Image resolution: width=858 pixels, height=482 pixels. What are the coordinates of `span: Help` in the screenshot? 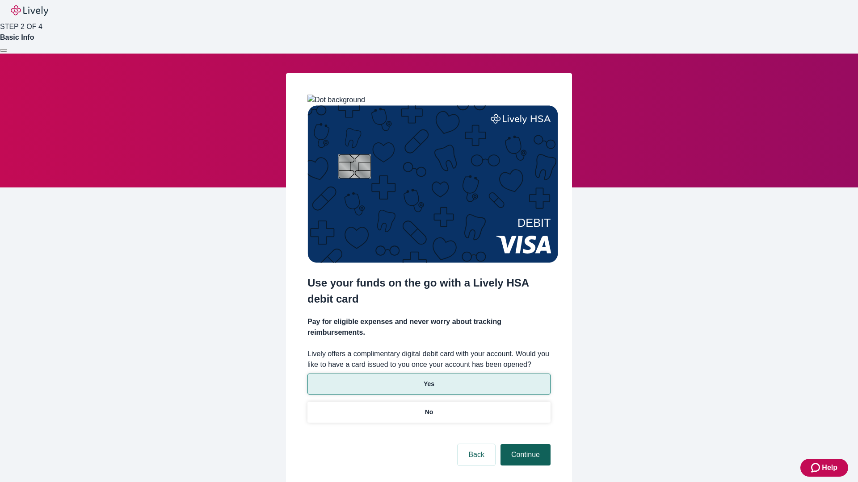 It's located at (829, 468).